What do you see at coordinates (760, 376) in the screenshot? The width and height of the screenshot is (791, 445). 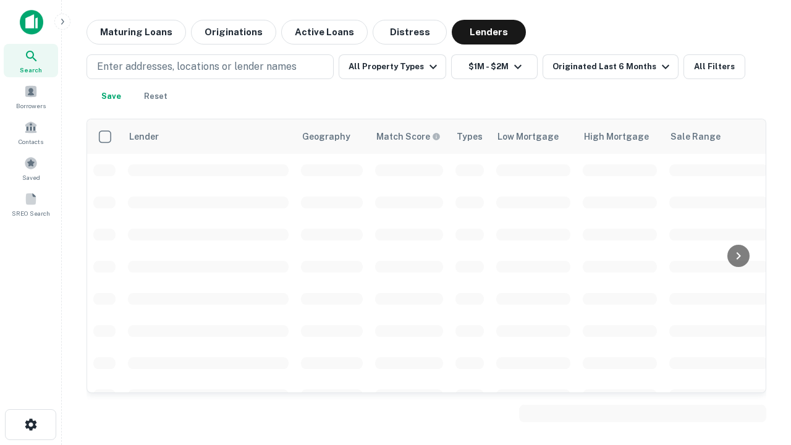 I see `div: Chat Widget` at bounding box center [760, 376].